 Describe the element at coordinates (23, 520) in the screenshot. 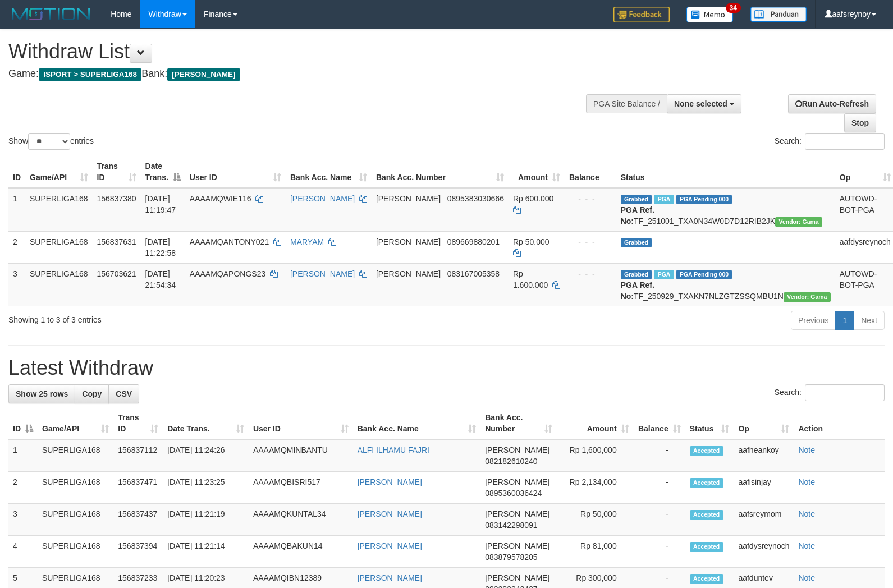

I see `td: 3` at that location.